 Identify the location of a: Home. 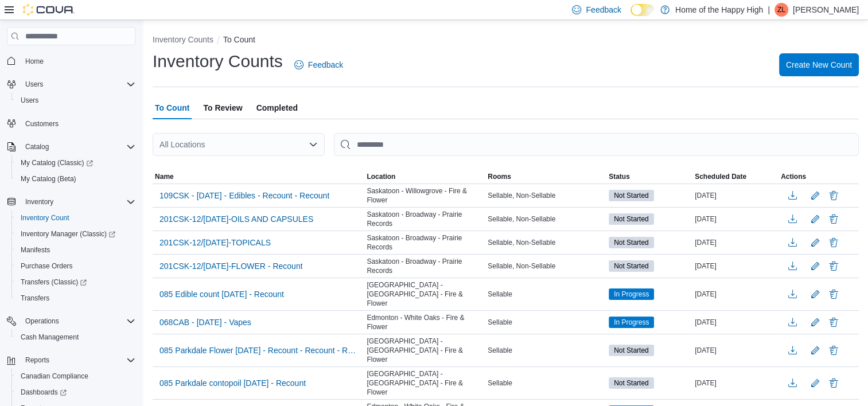
(34, 61).